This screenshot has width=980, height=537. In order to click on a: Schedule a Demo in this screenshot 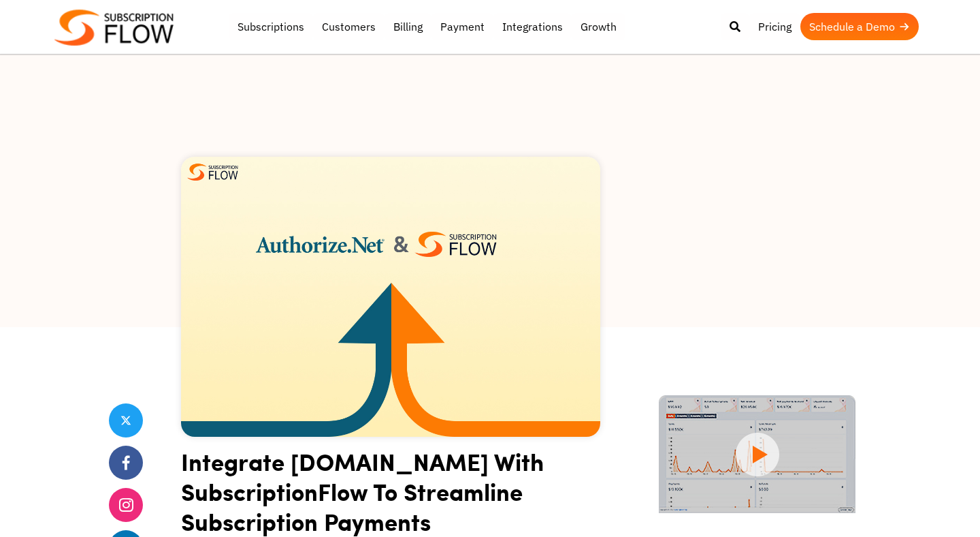, I will do `click(860, 27)`.